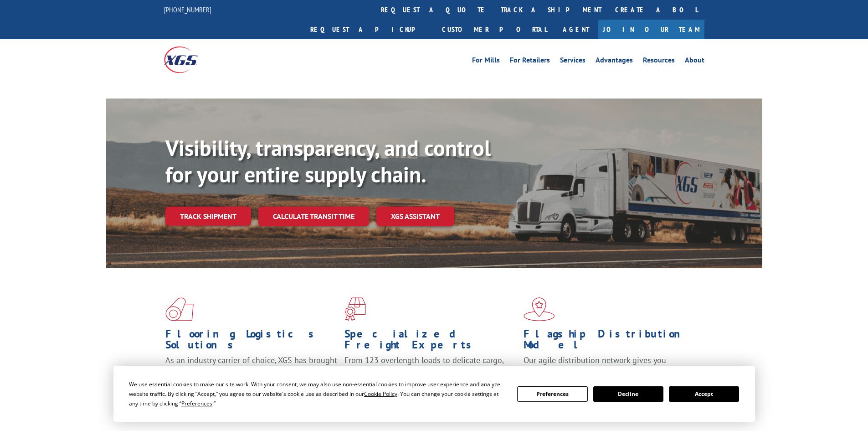 The height and width of the screenshot is (431, 868). I want to click on a: Request a pickup, so click(369, 29).